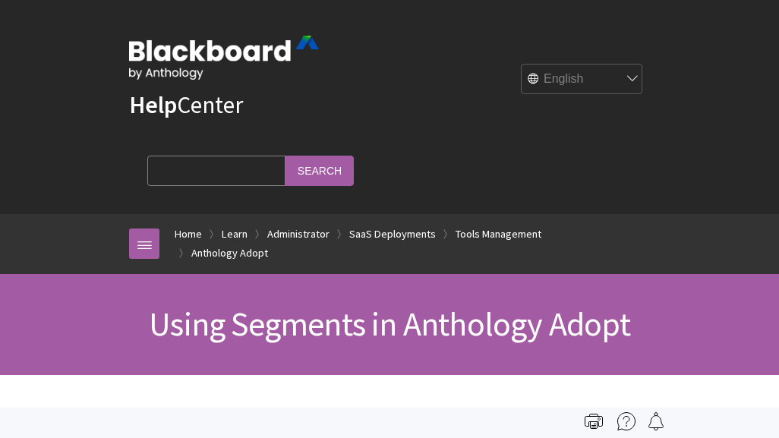 The width and height of the screenshot is (779, 438). What do you see at coordinates (153, 105) in the screenshot?
I see `strong: Help` at bounding box center [153, 105].